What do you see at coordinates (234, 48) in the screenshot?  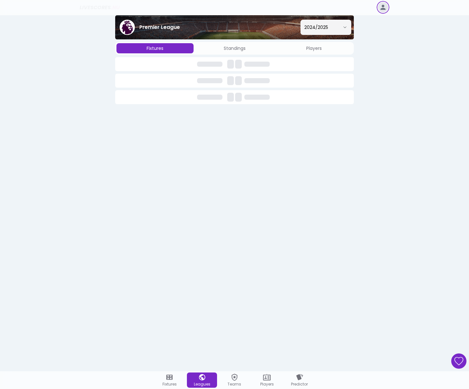 I see `div: Dynamic tabs` at bounding box center [234, 48].